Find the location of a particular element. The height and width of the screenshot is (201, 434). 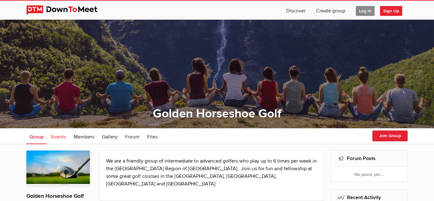

span: Gallery is located at coordinates (110, 137).